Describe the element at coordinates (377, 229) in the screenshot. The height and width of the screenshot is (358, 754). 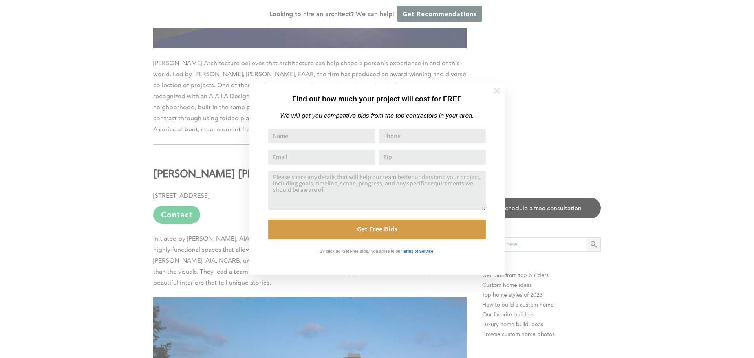
I see `button: Get Free Bids` at that location.